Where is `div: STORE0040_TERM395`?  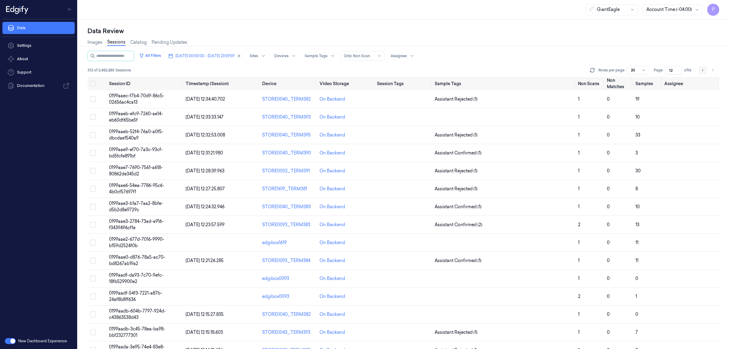
div: STORE0040_TERM395 is located at coordinates (288, 135).